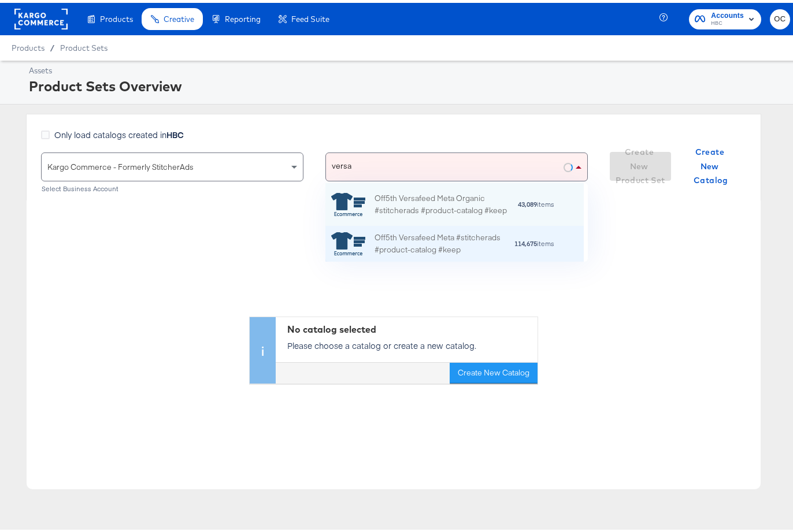 The height and width of the screenshot is (532, 793). I want to click on span: Creative, so click(179, 16).